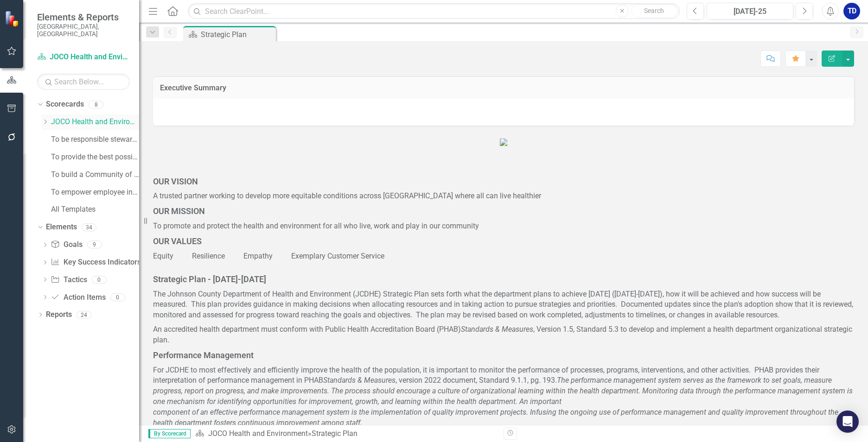 The width and height of the screenshot is (868, 442). Describe the element at coordinates (95, 157) in the screenshot. I see `a: To provide the best possible mandatory and discretionary services` at that location.